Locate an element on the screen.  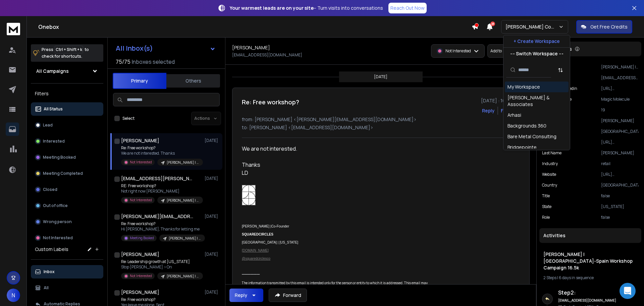
p: We are not interested. Thanks is located at coordinates (161, 153).